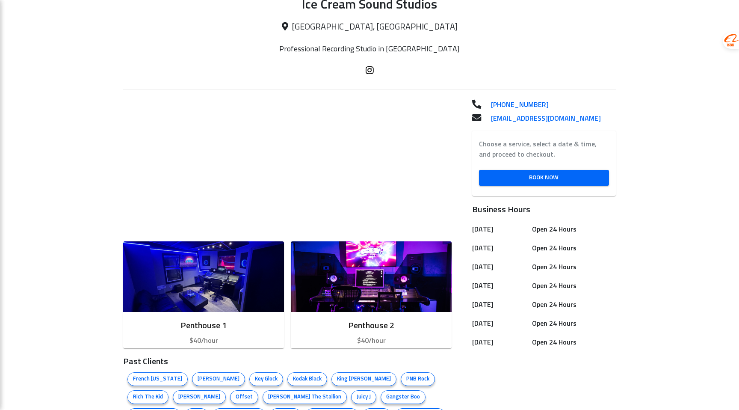 The width and height of the screenshot is (739, 410). Describe the element at coordinates (544, 178) in the screenshot. I see `a: Book Now` at that location.